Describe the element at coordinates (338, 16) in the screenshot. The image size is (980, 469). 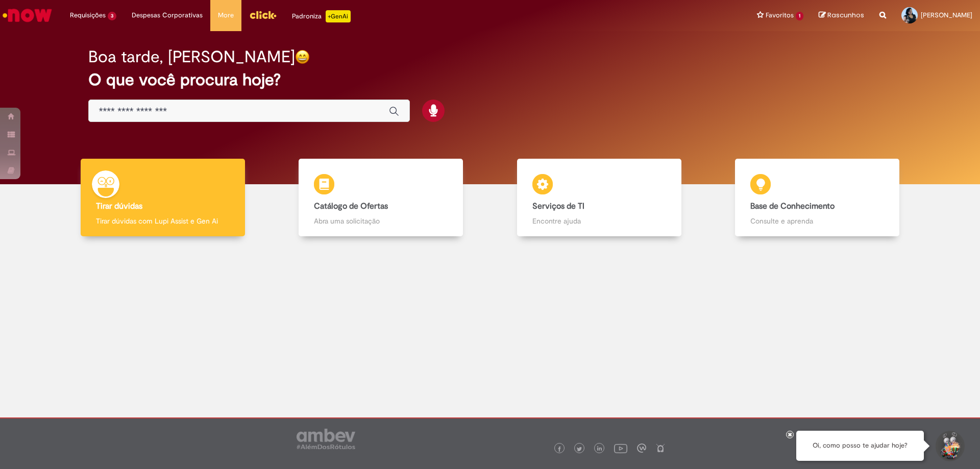
I see `p: +GenAi` at that location.